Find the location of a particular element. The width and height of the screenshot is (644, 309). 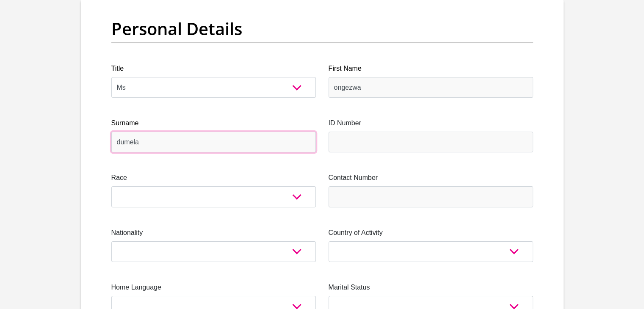

input: Contact Number is located at coordinates (431, 196).